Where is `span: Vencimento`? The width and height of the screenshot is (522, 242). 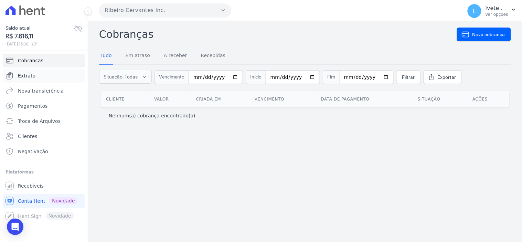 span: Vencimento is located at coordinates (171, 77).